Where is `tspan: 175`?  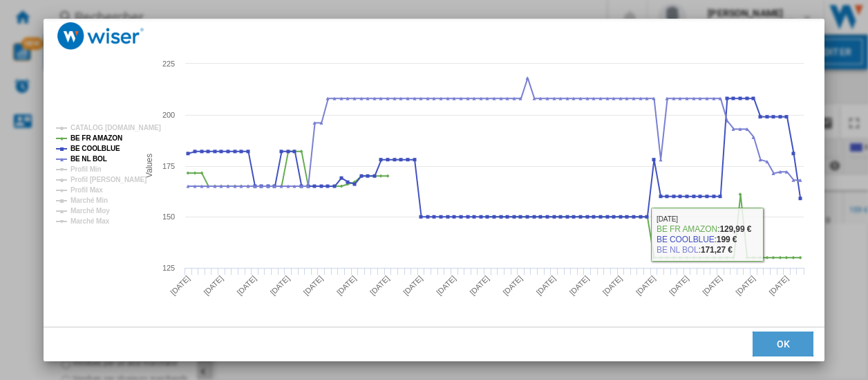
tspan: 175 is located at coordinates (169, 166).